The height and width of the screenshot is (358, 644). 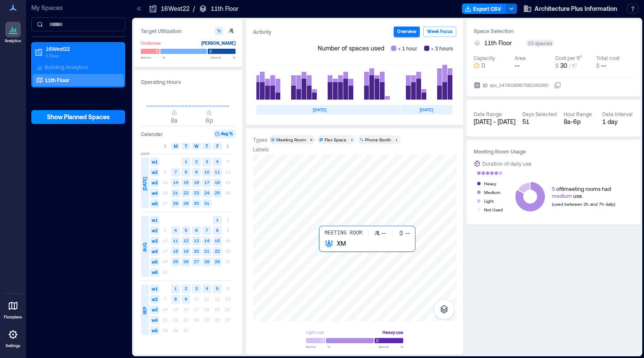 I want to click on h3: Meeting Room Usage, so click(x=554, y=151).